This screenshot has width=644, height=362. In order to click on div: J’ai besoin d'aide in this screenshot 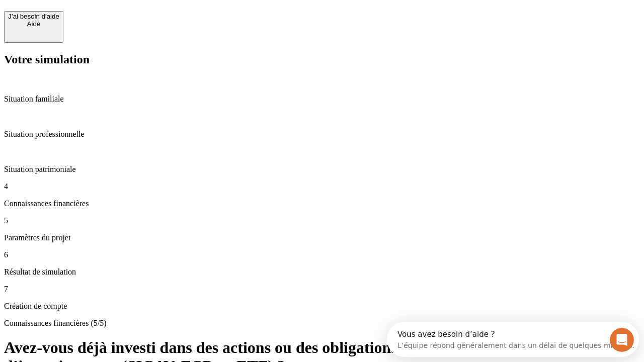, I will do `click(34, 16)`.